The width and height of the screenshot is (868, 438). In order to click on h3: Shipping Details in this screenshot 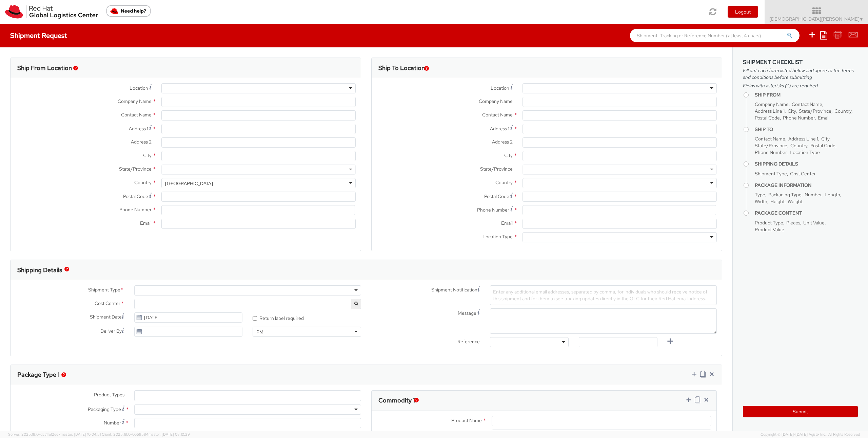, I will do `click(39, 270)`.